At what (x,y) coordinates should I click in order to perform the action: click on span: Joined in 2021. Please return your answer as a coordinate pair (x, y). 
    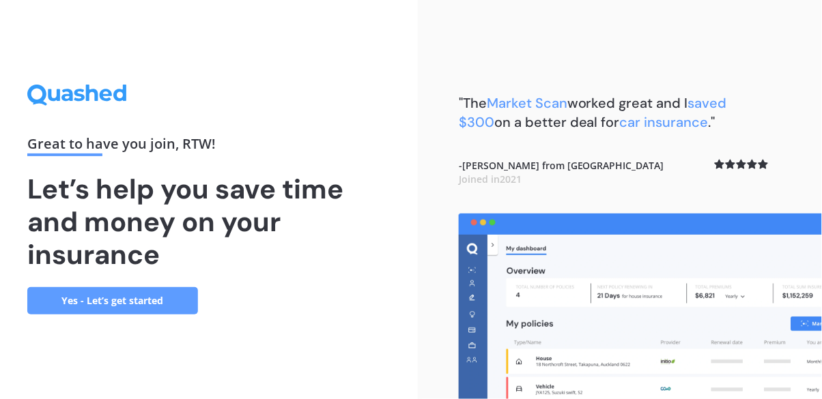
    Looking at the image, I should click on (490, 179).